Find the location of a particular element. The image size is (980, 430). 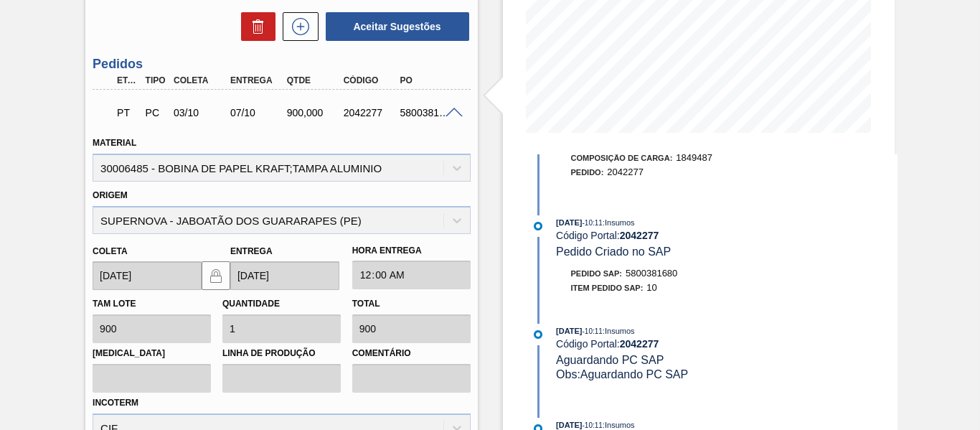

span: Item pedido SAP: is located at coordinates (607, 288).